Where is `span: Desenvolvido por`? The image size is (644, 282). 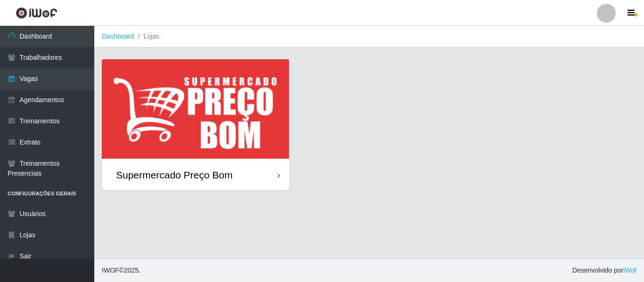 span: Desenvolvido por is located at coordinates (604, 271).